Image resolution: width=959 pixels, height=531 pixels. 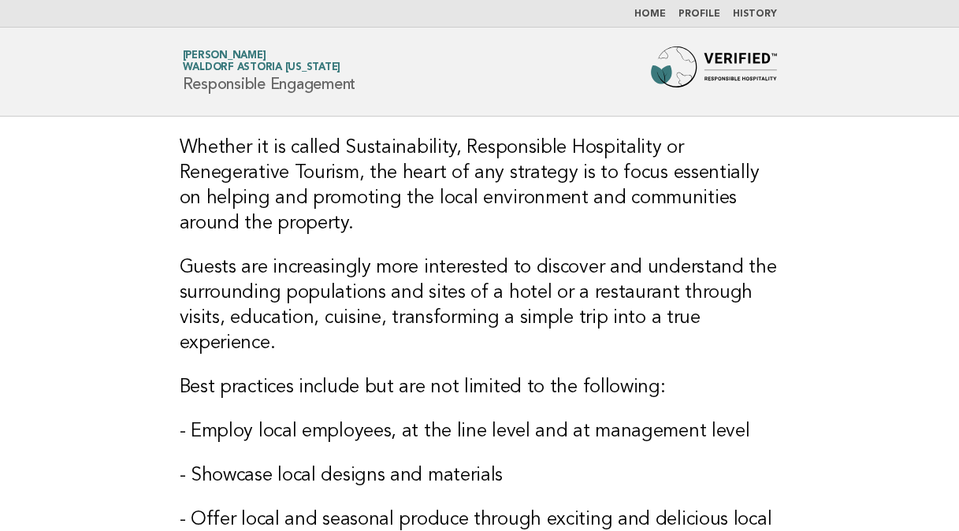 What do you see at coordinates (480, 476) in the screenshot?
I see `h3: - Showcase local designs and materials` at bounding box center [480, 476].